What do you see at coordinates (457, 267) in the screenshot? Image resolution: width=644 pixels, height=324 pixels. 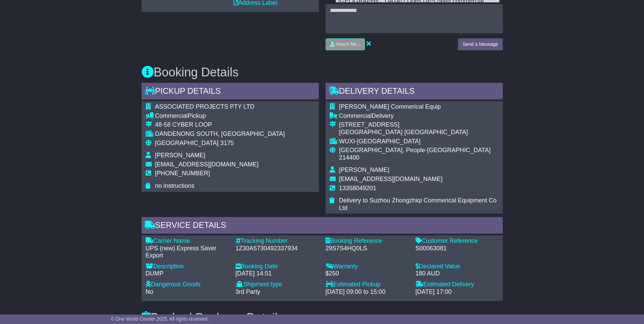 I see `div: Declared Value` at bounding box center [457, 267].